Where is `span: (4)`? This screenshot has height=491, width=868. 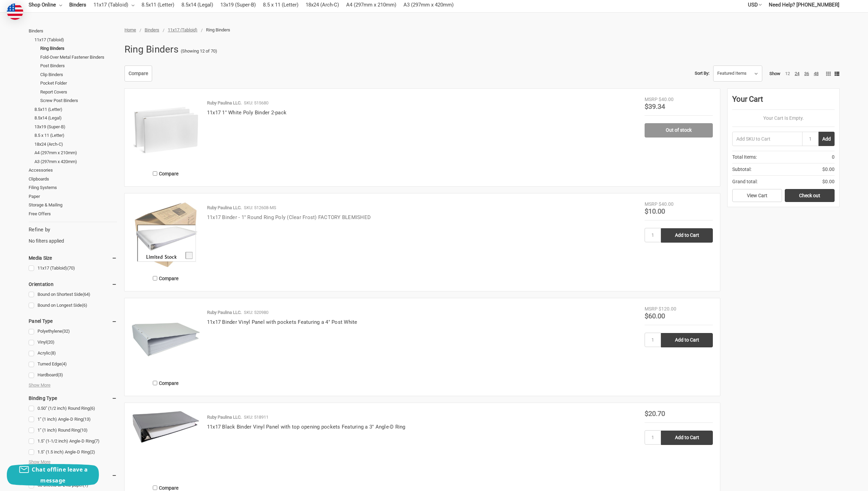
span: (4) is located at coordinates (64, 364).